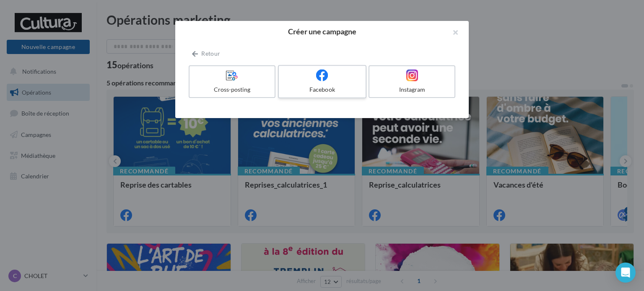  Describe the element at coordinates (412, 89) in the screenshot. I see `div: Instagram` at that location.